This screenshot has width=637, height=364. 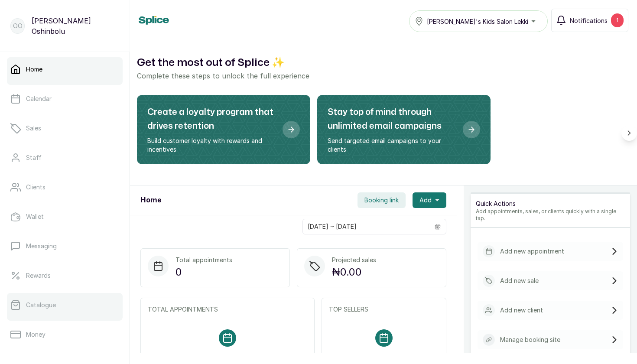 I want to click on a: Clients, so click(x=65, y=187).